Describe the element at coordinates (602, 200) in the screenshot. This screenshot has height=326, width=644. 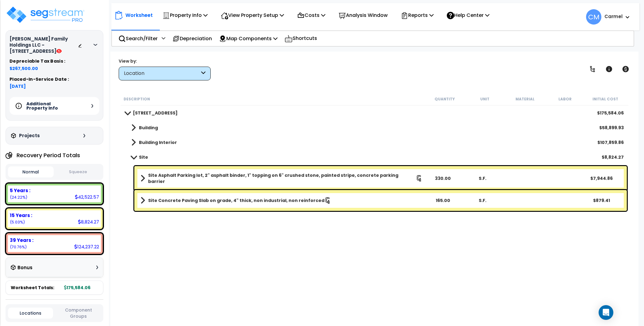
I see `div: $879.41` at that location.